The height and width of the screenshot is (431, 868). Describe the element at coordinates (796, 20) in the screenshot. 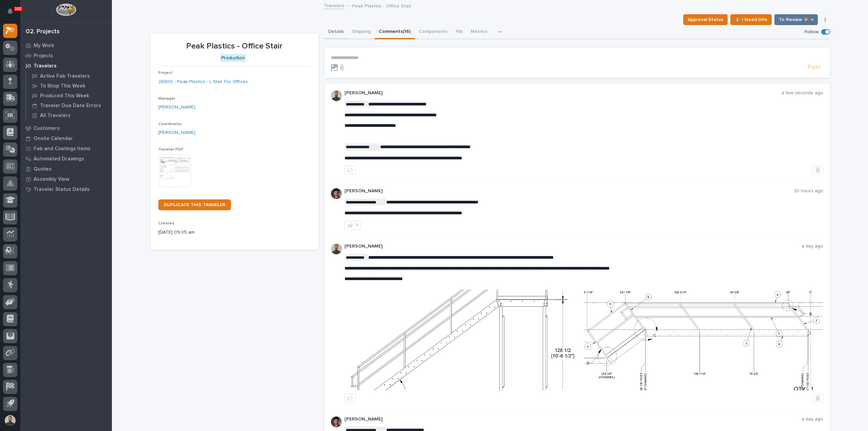

I see `button: To Review 👨‍🏭 →` at that location.